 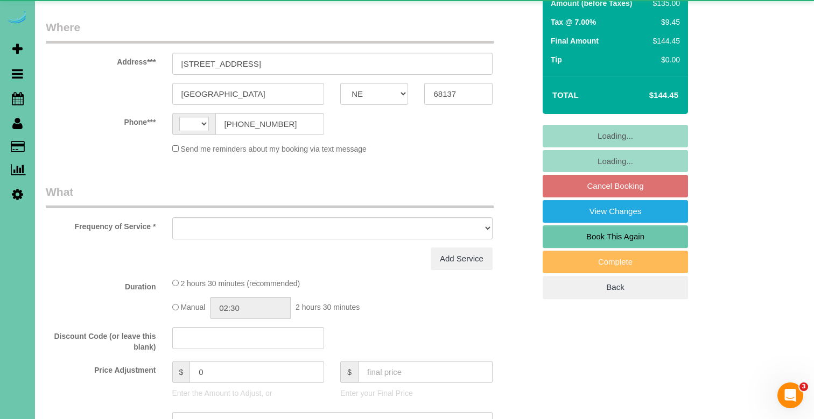 What do you see at coordinates (101, 224) in the screenshot?
I see `label: Frequency of Service *` at bounding box center [101, 224].